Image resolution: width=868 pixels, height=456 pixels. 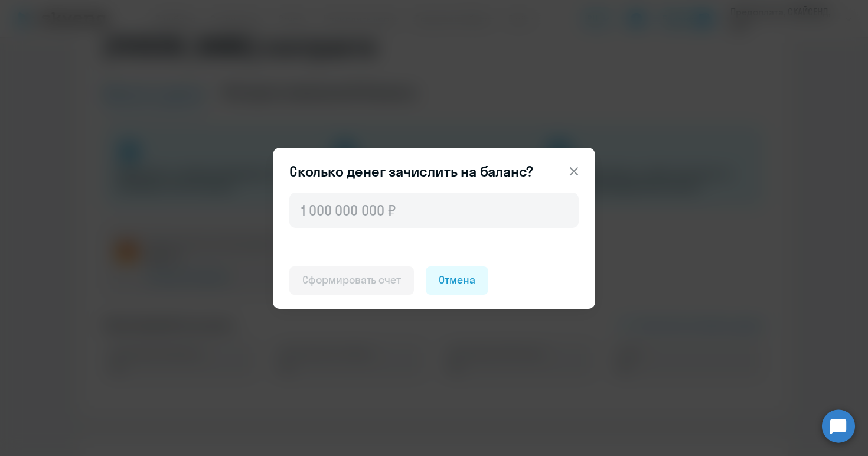 I want to click on input: 1 000 000 000 ₽, so click(x=434, y=210).